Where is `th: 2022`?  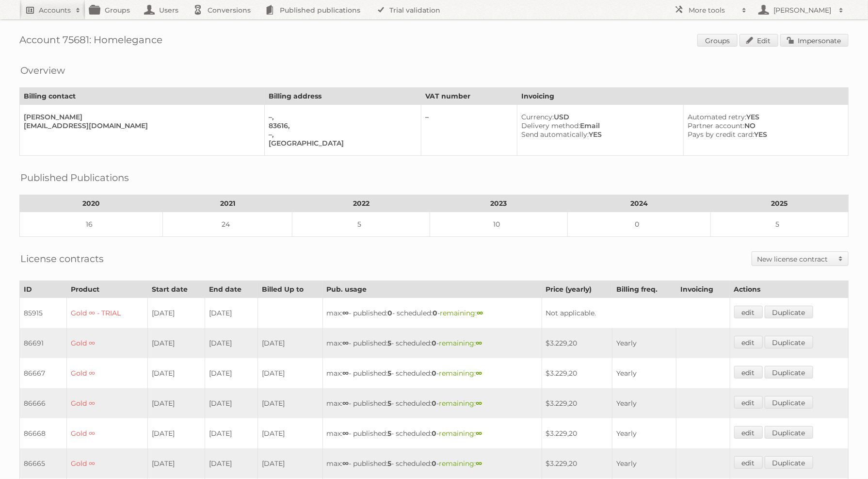 th: 2022 is located at coordinates (361, 204).